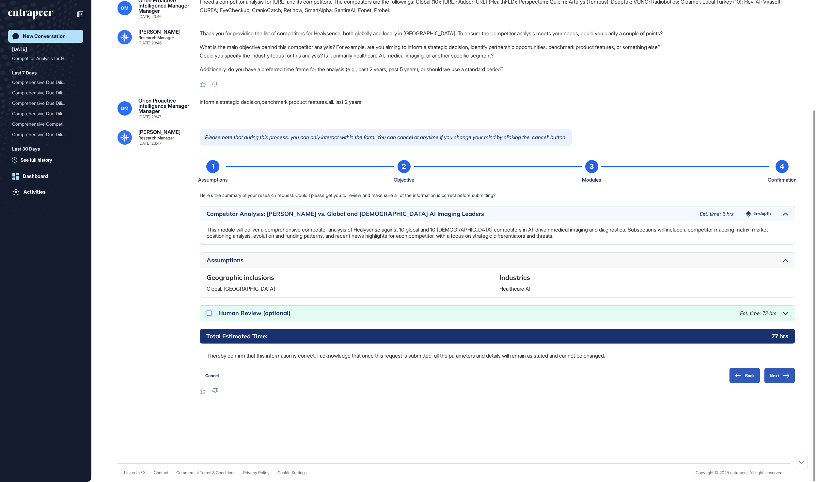  Describe the element at coordinates (292, 473) in the screenshot. I see `span: Cookie Settings` at that location.